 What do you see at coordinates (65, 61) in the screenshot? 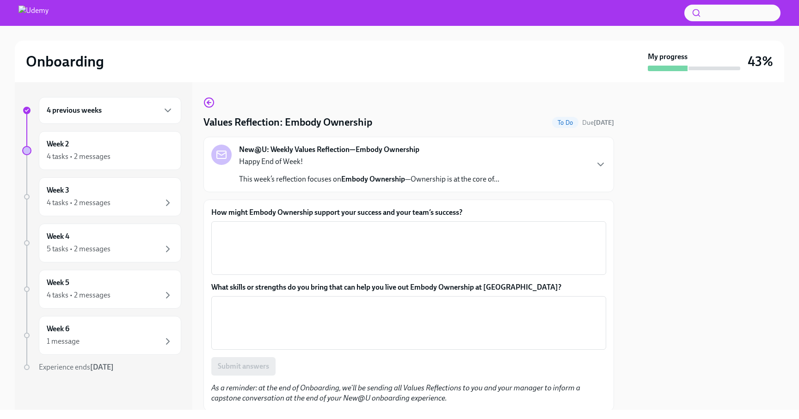
I see `h2: Onboarding` at bounding box center [65, 61].